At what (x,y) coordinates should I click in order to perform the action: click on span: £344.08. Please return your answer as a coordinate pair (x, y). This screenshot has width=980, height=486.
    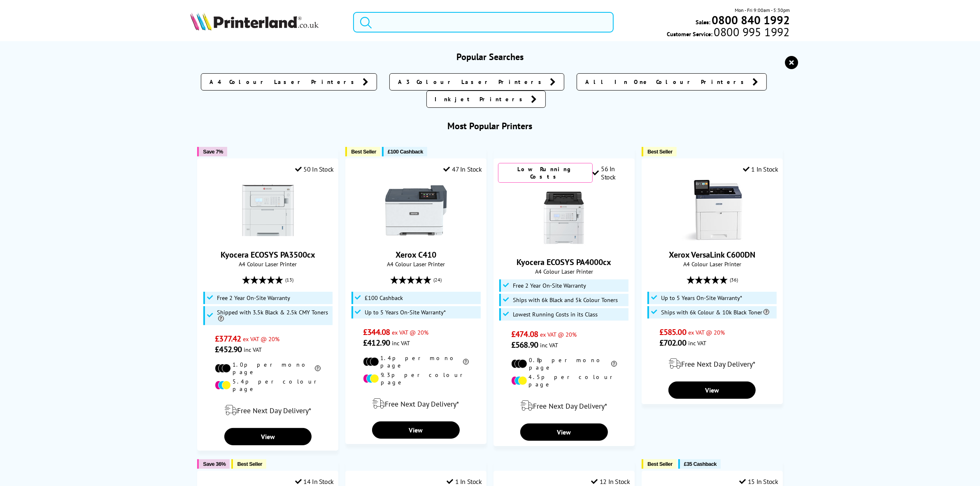
    Looking at the image, I should click on (377, 332).